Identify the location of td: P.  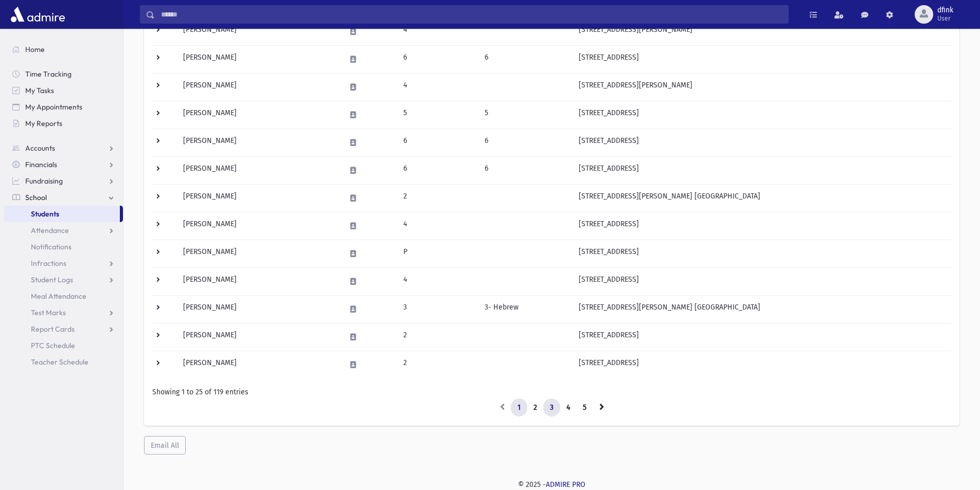
(437, 254).